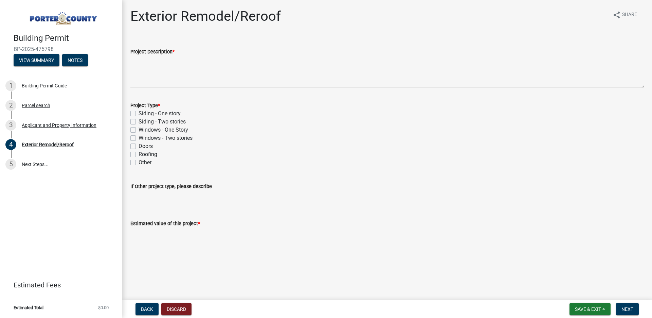 The height and width of the screenshot is (318, 652). What do you see at coordinates (61, 49) in the screenshot?
I see `span: BP-2025-475798` at bounding box center [61, 49].